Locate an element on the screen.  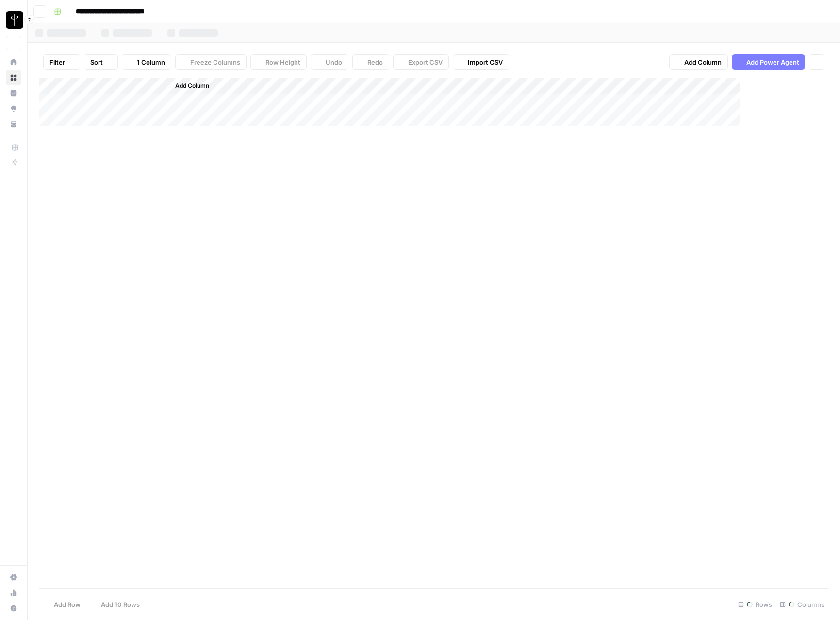
div: Rows is located at coordinates (755, 604).